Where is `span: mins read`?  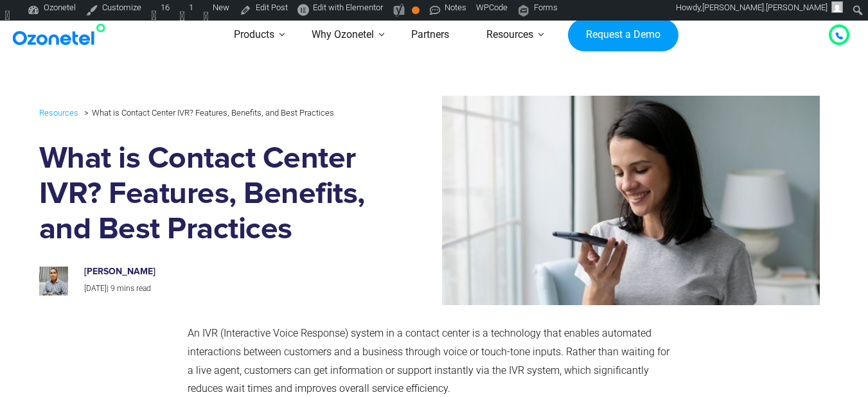
span: mins read is located at coordinates (133, 289).